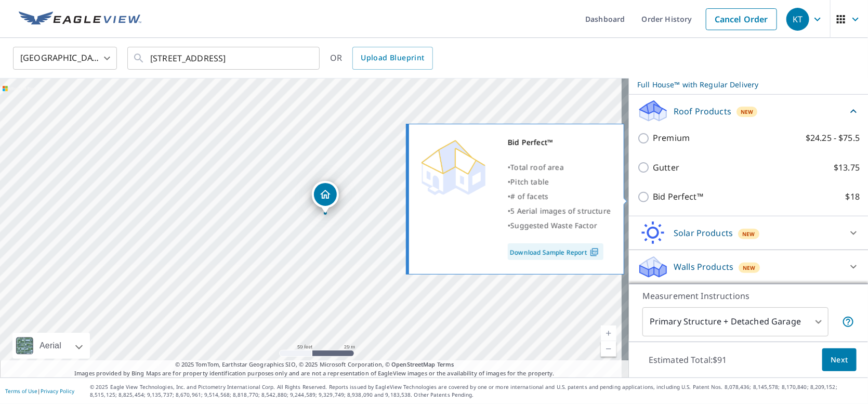 The height and width of the screenshot is (404, 868). What do you see at coordinates (748, 267) in the screenshot?
I see `div: Walls ProductsNew` at bounding box center [748, 267].